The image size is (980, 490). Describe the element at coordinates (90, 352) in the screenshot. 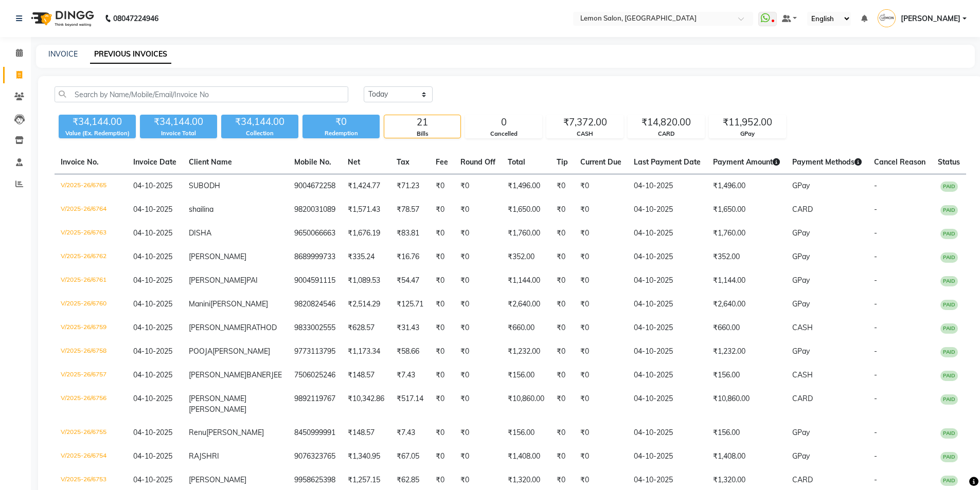

I see `td: V/2025-26/6758` at that location.